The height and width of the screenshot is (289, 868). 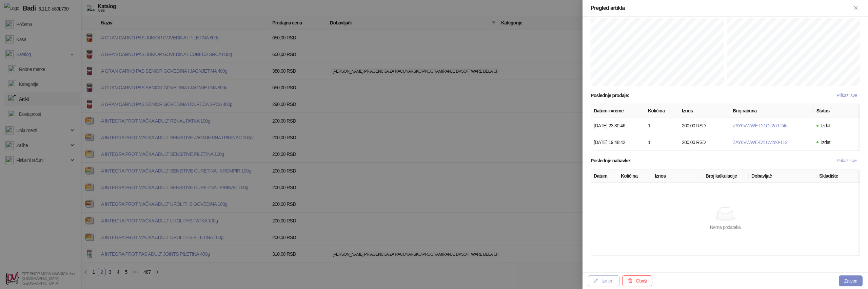 What do you see at coordinates (760, 126) in the screenshot?
I see `button: ZAY6VWWE-Dt1Ov2o0-246` at bounding box center [760, 126].